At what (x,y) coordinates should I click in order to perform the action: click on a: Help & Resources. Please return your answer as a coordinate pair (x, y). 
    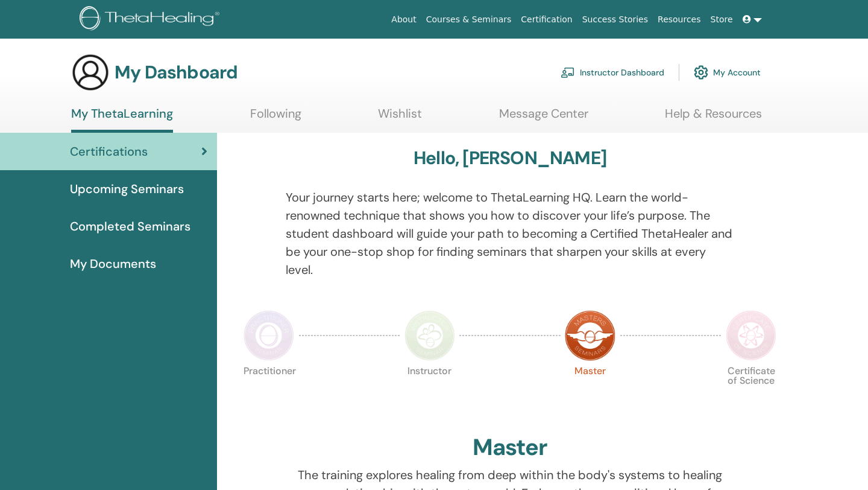
    Looking at the image, I should click on (713, 118).